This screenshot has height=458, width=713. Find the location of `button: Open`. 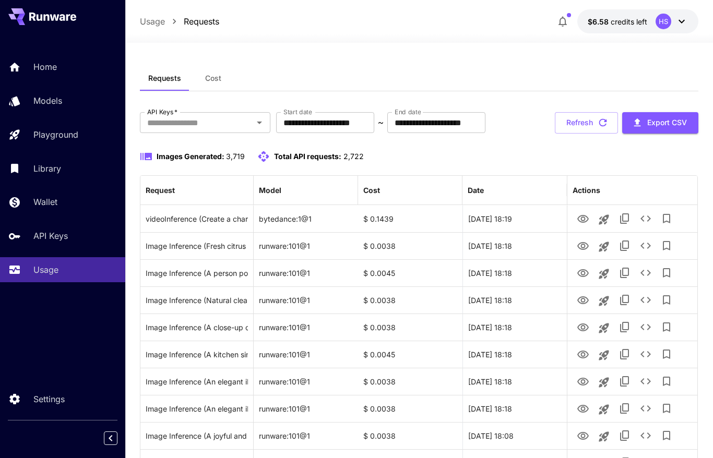

button: Open is located at coordinates (259, 123).